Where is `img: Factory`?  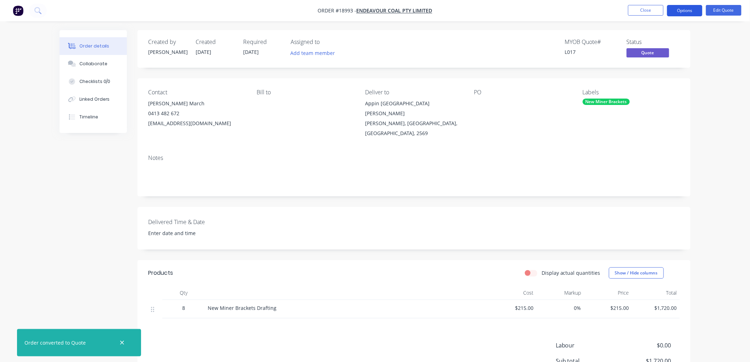
img: Factory is located at coordinates (18, 11).